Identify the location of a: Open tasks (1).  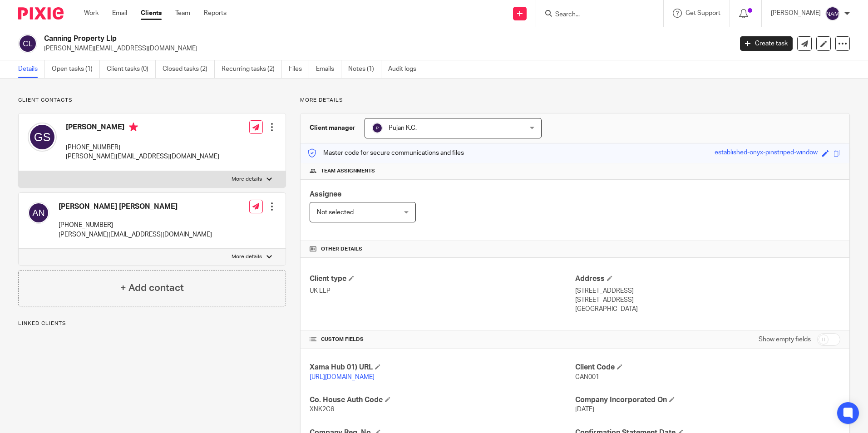
(76, 69).